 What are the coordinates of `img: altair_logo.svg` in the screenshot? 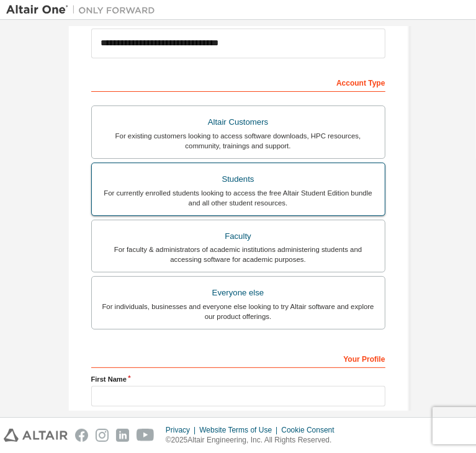 It's located at (36, 435).